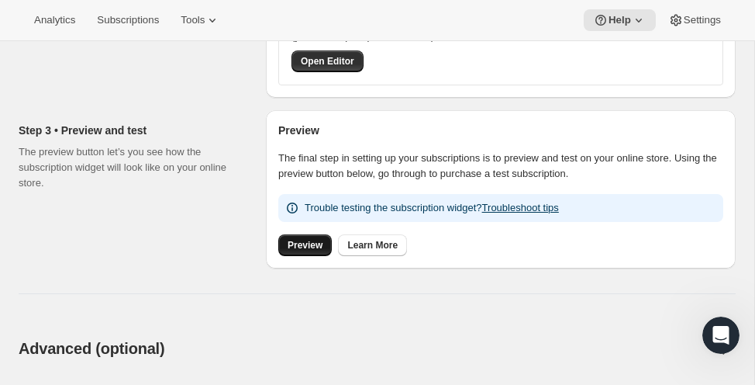 This screenshot has width=755, height=385. I want to click on p: The preview button let’s you see how the subscription widget will look like on your online store., so click(130, 168).